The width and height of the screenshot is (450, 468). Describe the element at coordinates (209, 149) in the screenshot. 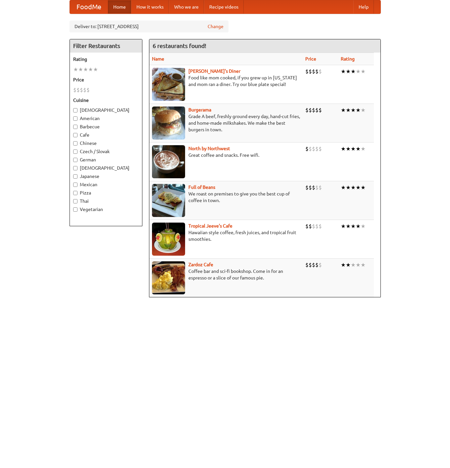

I see `a: North by Northwest` at that location.